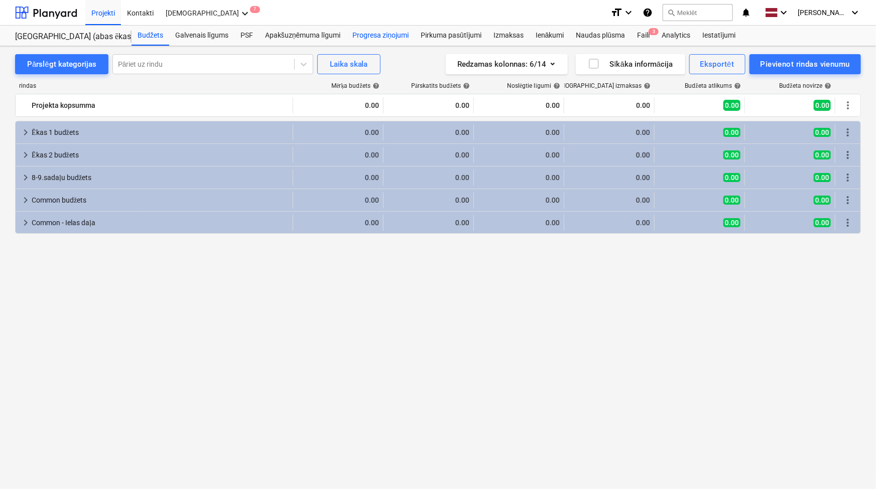 The height and width of the screenshot is (489, 876). I want to click on div: Sīkāka informācija, so click(630, 64).